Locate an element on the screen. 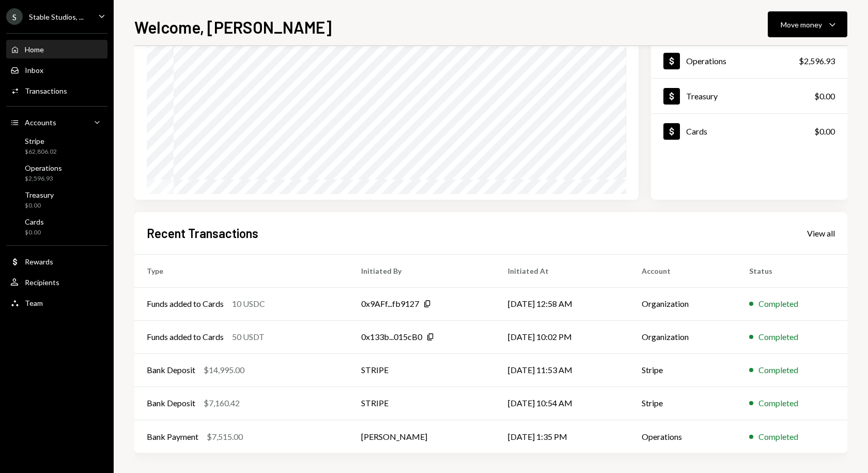 The width and height of the screenshot is (868, 473). th: Status is located at coordinates (792, 270).